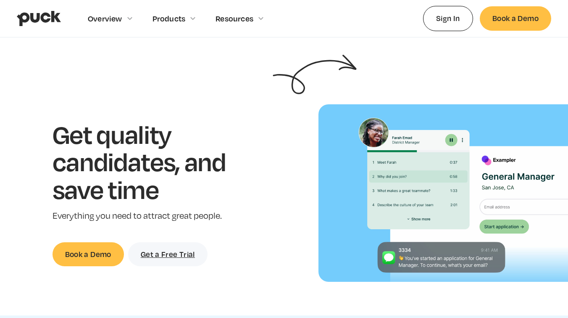 The height and width of the screenshot is (318, 568). I want to click on div: Overview, so click(105, 18).